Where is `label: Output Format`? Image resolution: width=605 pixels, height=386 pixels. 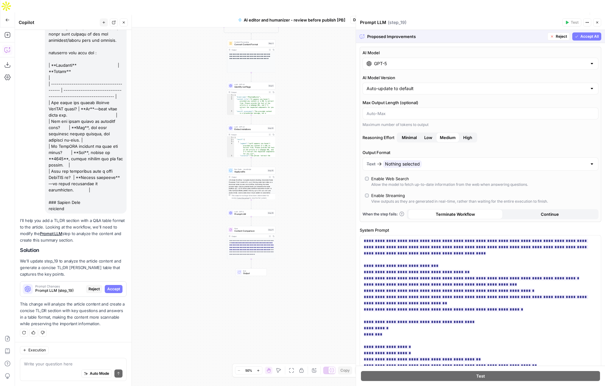
label: Output Format is located at coordinates (481, 152).